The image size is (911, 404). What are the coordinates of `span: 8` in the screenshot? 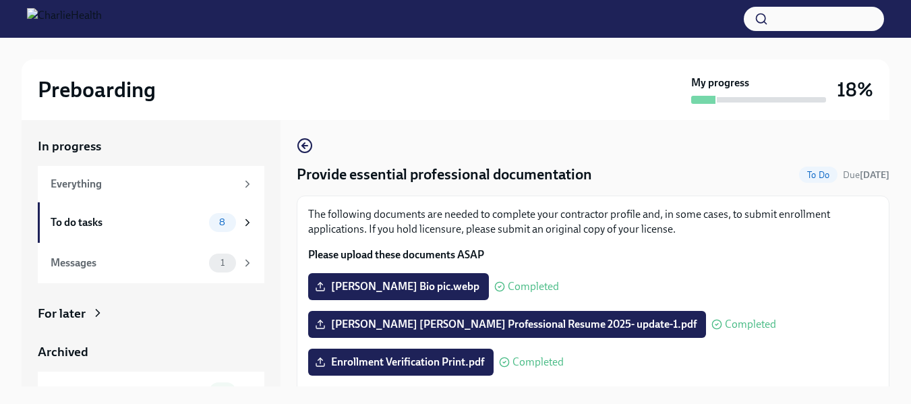 It's located at (222, 222).